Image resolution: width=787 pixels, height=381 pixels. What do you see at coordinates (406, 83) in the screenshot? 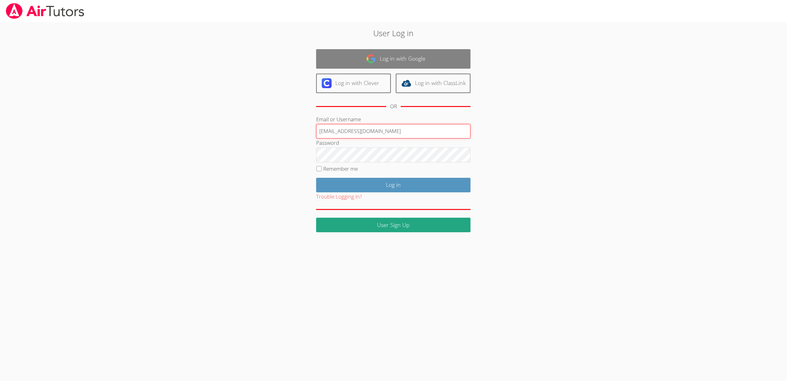
I see `img: classlink-logo-d6bb404cc1216ec64c9a2012d9dc4662098be43eaf13dc465df04b49fa7ab582.svg` at bounding box center [406, 83].